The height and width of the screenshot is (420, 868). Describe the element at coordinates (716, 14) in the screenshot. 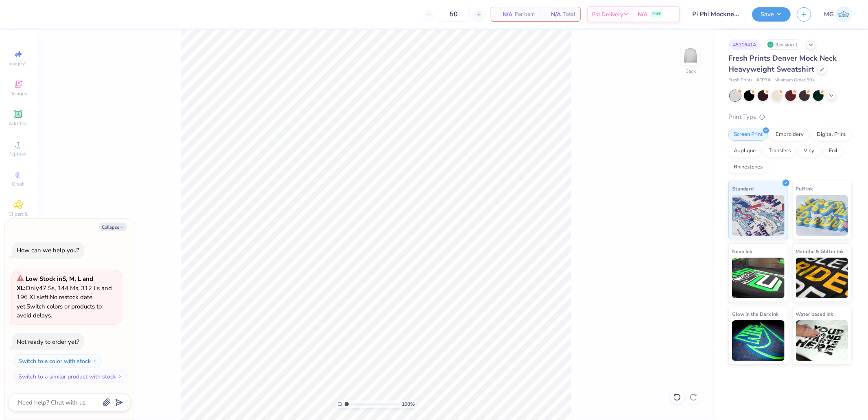

I see `input: Untitled Design` at that location.